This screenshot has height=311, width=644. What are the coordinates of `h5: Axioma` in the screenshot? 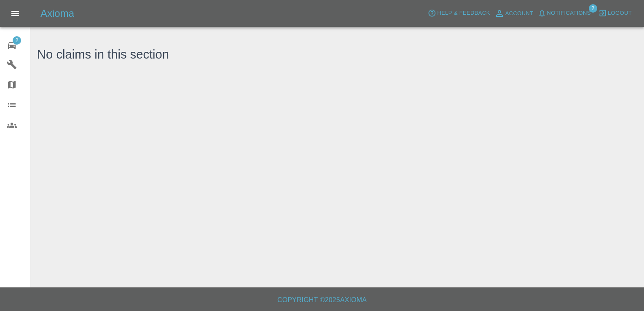 It's located at (57, 14).